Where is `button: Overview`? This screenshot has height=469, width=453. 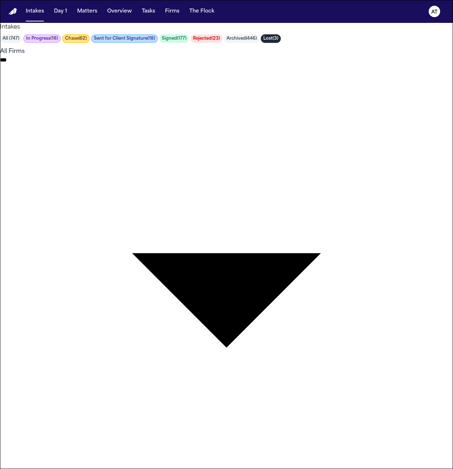
button: Overview is located at coordinates (119, 11).